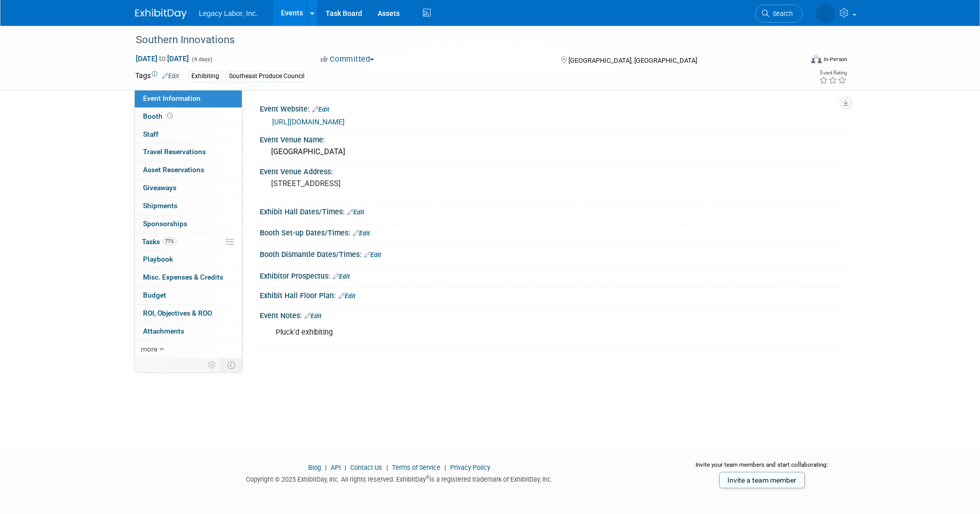  What do you see at coordinates (164, 331) in the screenshot?
I see `span: Attachments` at bounding box center [164, 331].